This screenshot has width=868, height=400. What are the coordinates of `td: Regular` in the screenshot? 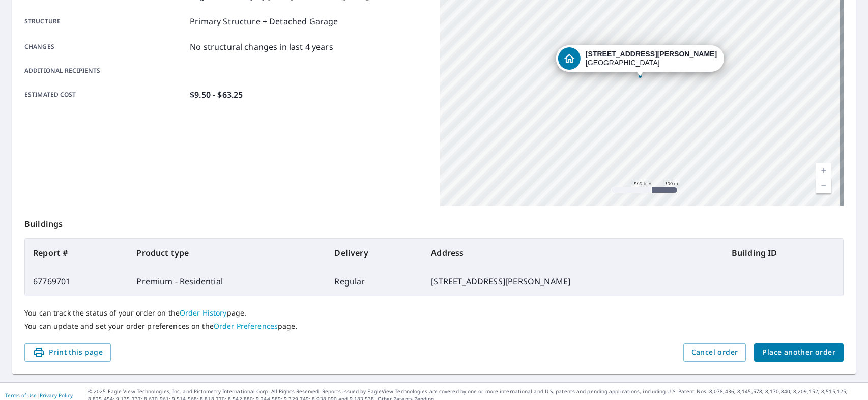 It's located at (374, 282).